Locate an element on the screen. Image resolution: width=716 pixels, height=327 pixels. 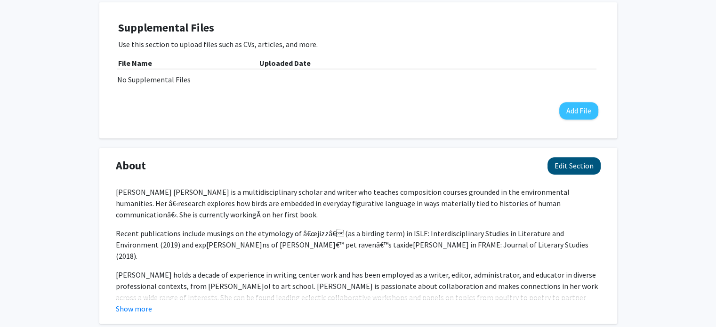
button: Add File is located at coordinates (579, 111).